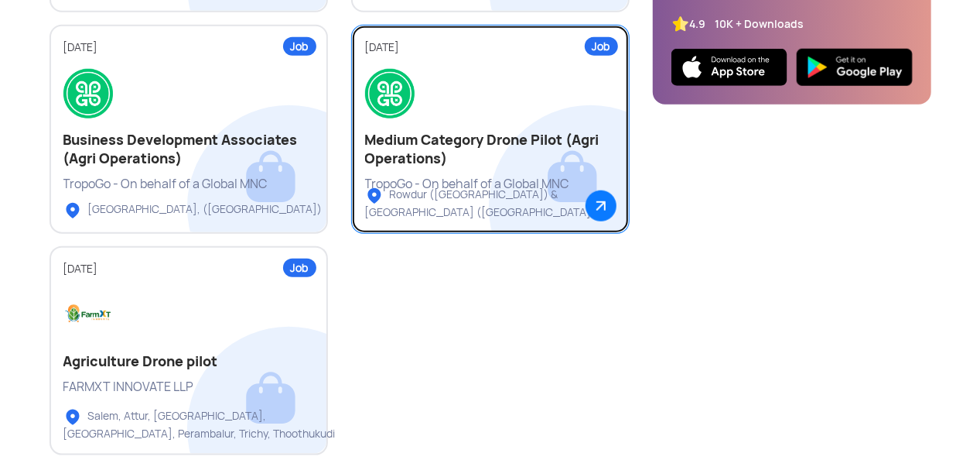 This screenshot has height=460, width=980. I want to click on h2: Business Development Associates (Agri Operations), so click(189, 149).